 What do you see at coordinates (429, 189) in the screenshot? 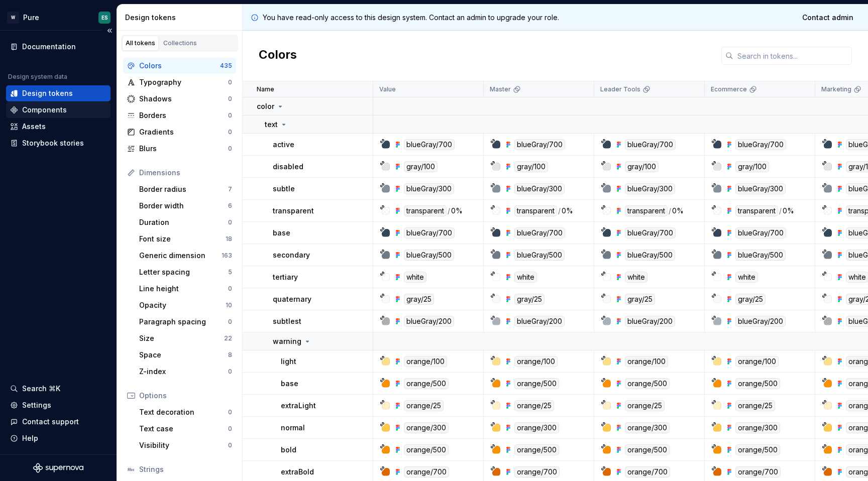
I see `div: blueGray/300` at bounding box center [429, 189].